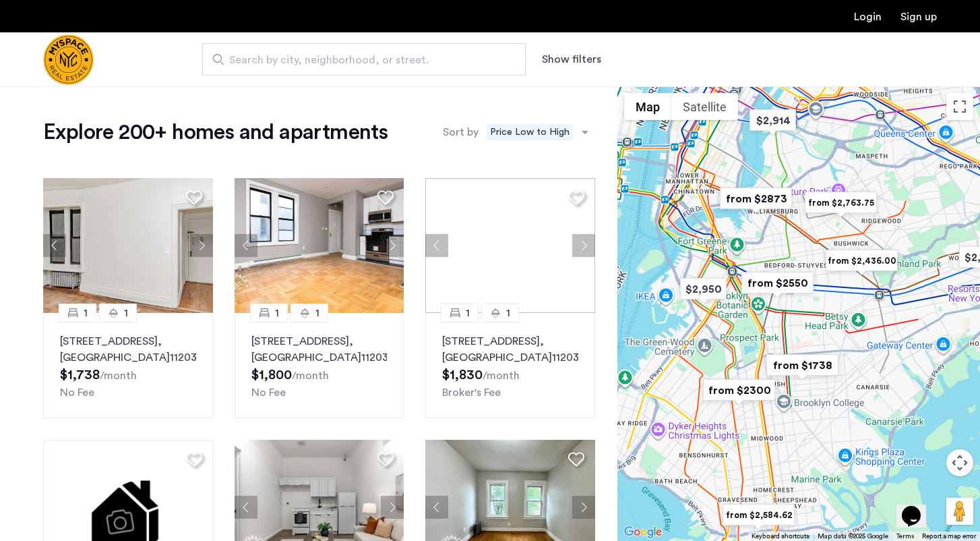  I want to click on ng-select: sort-apartment, so click(538, 132).